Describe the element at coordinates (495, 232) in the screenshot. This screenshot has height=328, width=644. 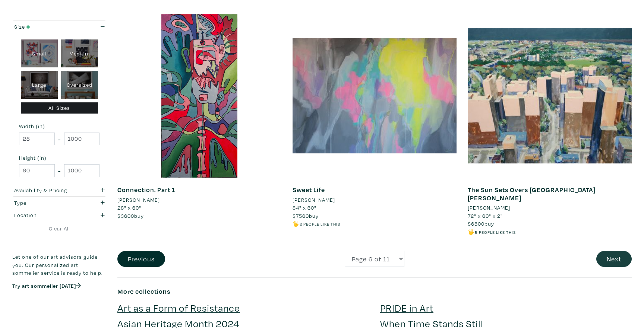
I see `small: 5 people like this` at that location.